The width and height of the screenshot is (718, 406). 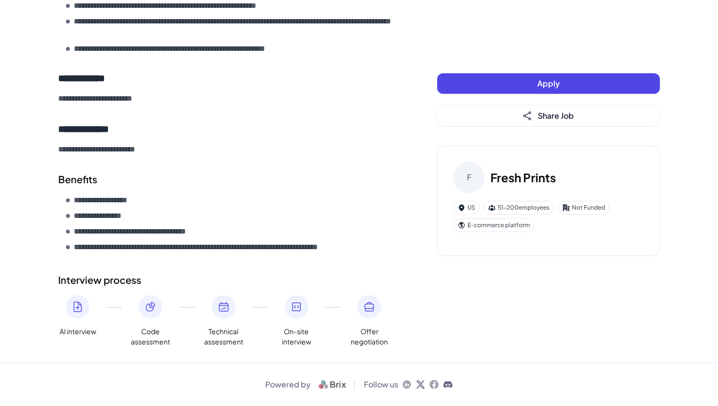 I want to click on img: logo, so click(x=332, y=384).